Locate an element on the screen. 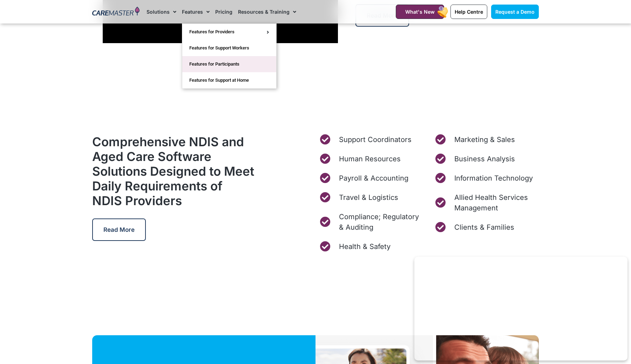 This screenshot has height=364, width=631. ul: Features is located at coordinates (229, 56).